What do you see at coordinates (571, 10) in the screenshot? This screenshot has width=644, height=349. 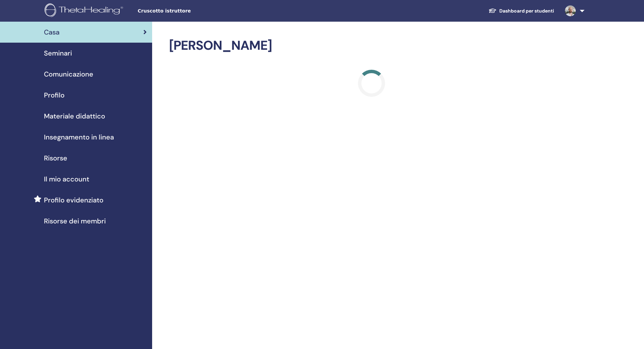 I see `img: default.jpg` at bounding box center [571, 10].